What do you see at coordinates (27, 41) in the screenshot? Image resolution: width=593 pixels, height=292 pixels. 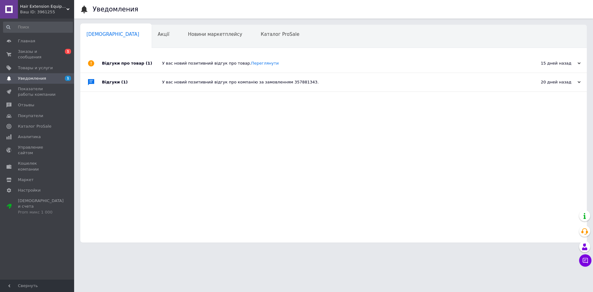 I see `span: Главная` at bounding box center [27, 41].